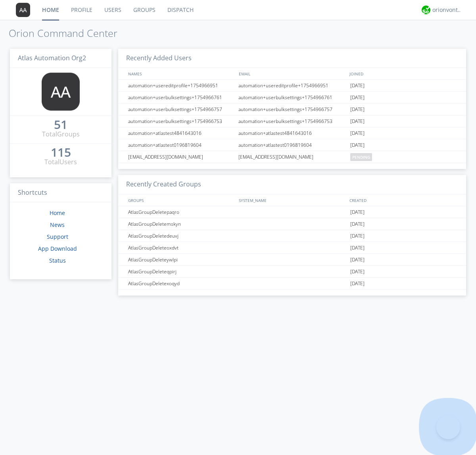  I want to click on h3: Recently Created Groups, so click(292, 184).